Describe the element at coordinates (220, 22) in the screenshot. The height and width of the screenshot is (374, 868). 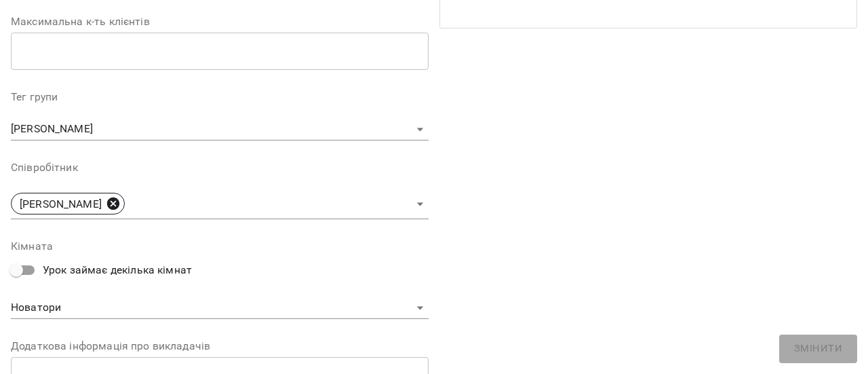
I see `label: Максимальна к-ть клієнтів` at that location.